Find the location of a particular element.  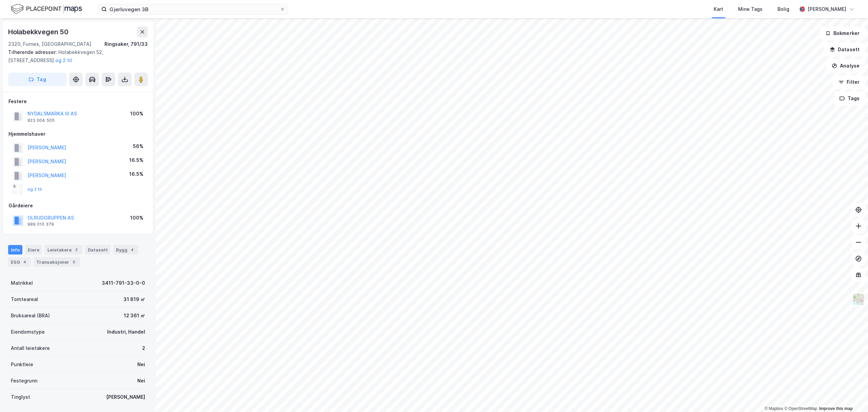

div: 5 is located at coordinates (74, 262).